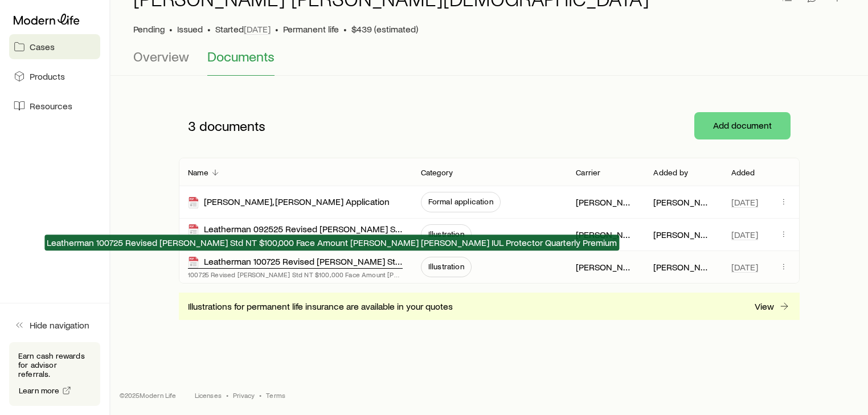 Image resolution: width=868 pixels, height=415 pixels. What do you see at coordinates (55, 106) in the screenshot?
I see `a: Resources` at bounding box center [55, 106].